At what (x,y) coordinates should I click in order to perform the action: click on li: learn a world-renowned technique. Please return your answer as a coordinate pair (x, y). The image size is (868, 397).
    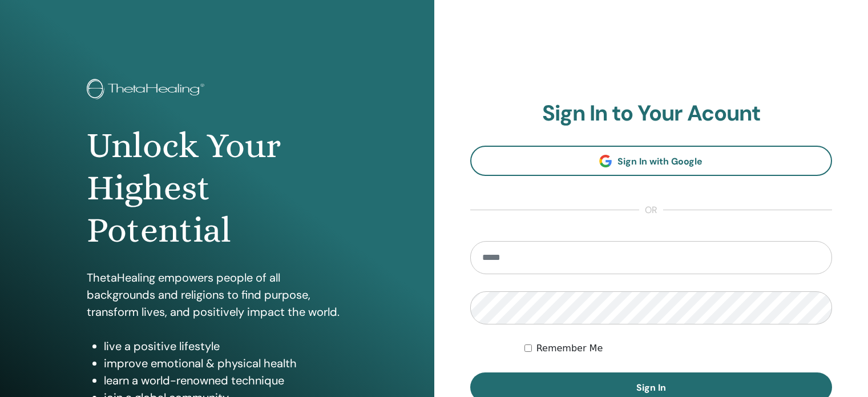
    Looking at the image, I should click on (225, 380).